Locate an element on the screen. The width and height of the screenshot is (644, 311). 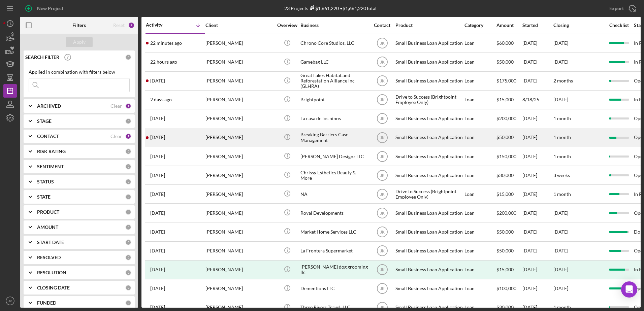
span: $100,000 is located at coordinates (506, 288).